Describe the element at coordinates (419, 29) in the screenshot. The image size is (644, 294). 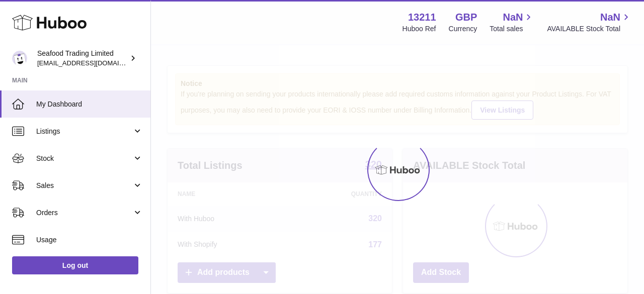
I see `div: Huboo Ref` at that location.